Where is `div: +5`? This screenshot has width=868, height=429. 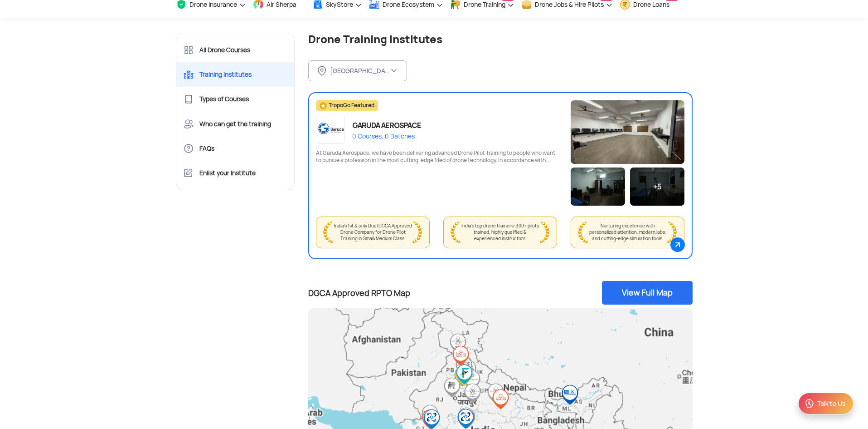 div: +5 is located at coordinates (657, 186).